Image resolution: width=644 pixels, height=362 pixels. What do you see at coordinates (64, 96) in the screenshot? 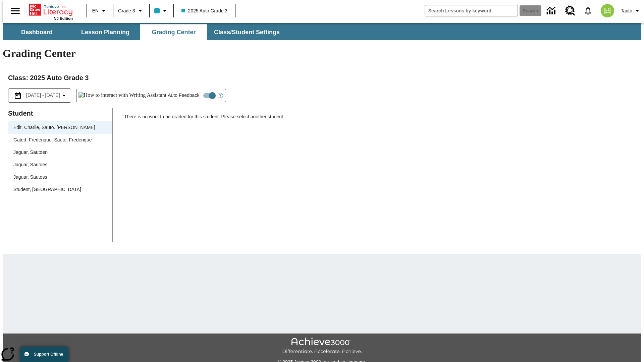
I see `svg: Collapse Date Range Filter` at bounding box center [64, 96].